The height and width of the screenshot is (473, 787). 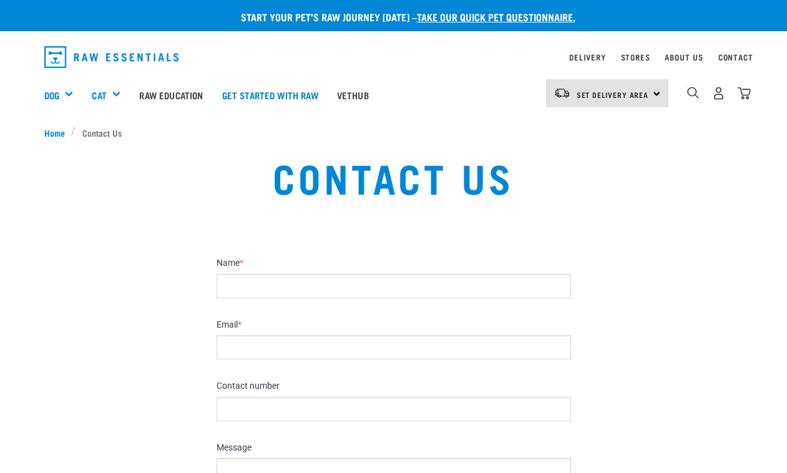 What do you see at coordinates (99, 95) in the screenshot?
I see `a: Cat` at bounding box center [99, 95].